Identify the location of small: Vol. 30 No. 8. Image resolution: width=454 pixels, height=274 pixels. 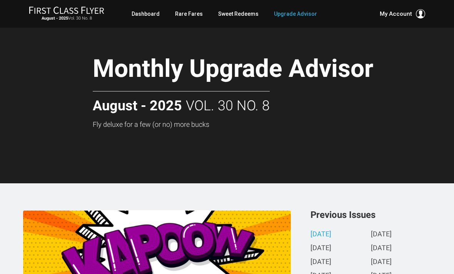
(67, 18).